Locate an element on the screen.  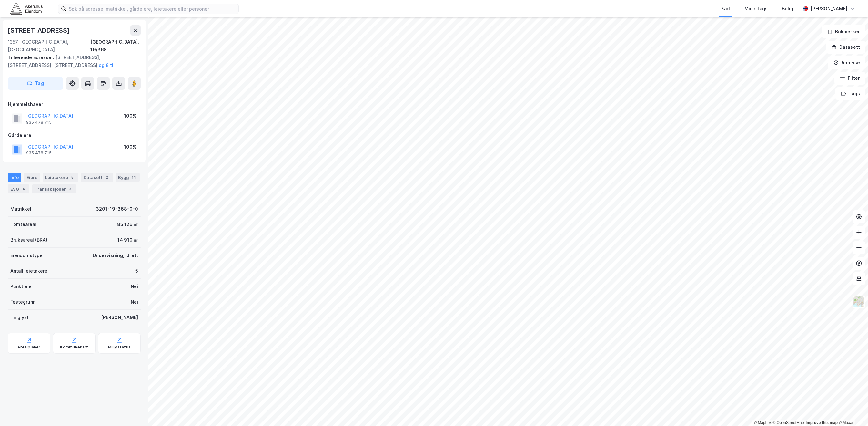
div: Transaksjoner is located at coordinates (54, 189).